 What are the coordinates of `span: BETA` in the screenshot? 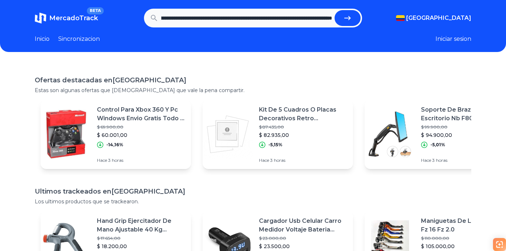 It's located at (95, 11).